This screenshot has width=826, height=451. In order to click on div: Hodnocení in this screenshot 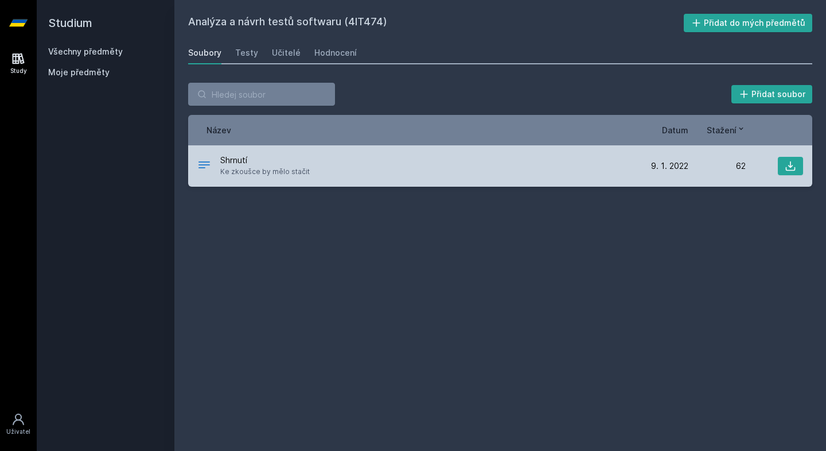, I will do `click(336, 53)`.